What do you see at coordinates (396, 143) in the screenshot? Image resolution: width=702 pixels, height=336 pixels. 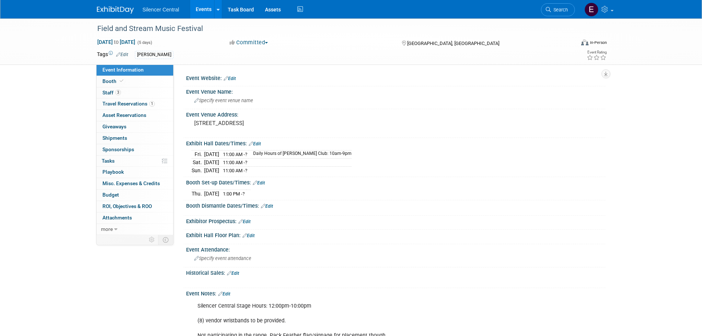 I see `div: Exhibit Hall Dates/Times:` at bounding box center [396, 143].